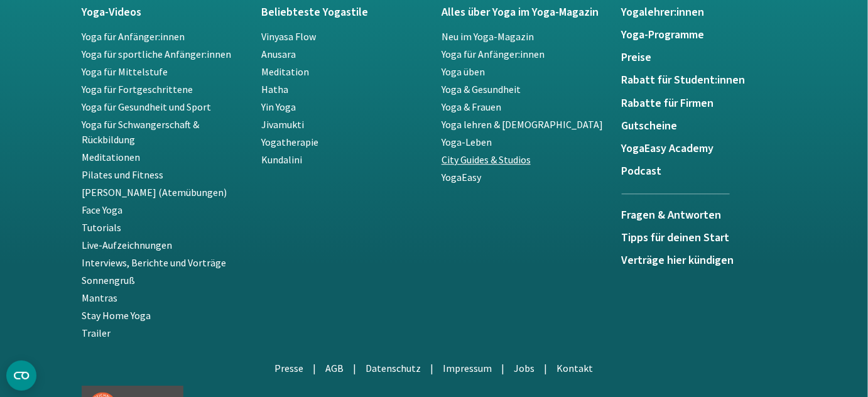 Image resolution: width=868 pixels, height=397 pixels. I want to click on a: Yoga-Videos, so click(164, 12).